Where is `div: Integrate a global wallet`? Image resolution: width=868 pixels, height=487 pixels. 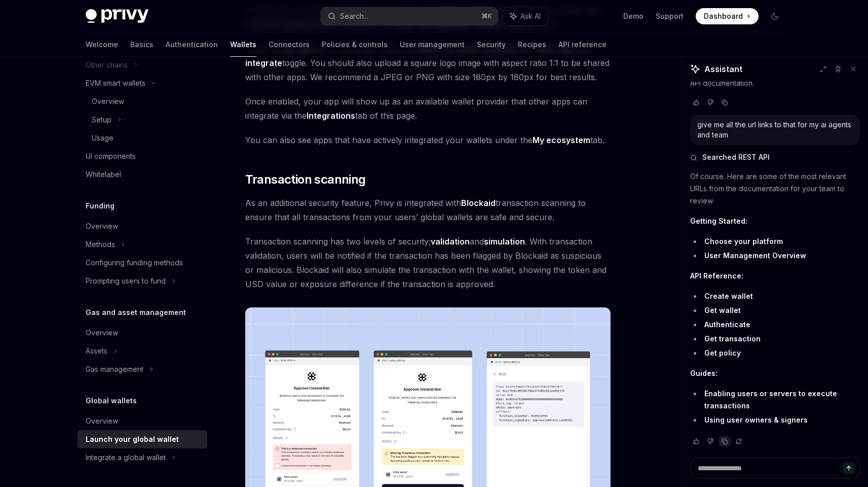
div: Integrate a global wallet is located at coordinates (126, 457).